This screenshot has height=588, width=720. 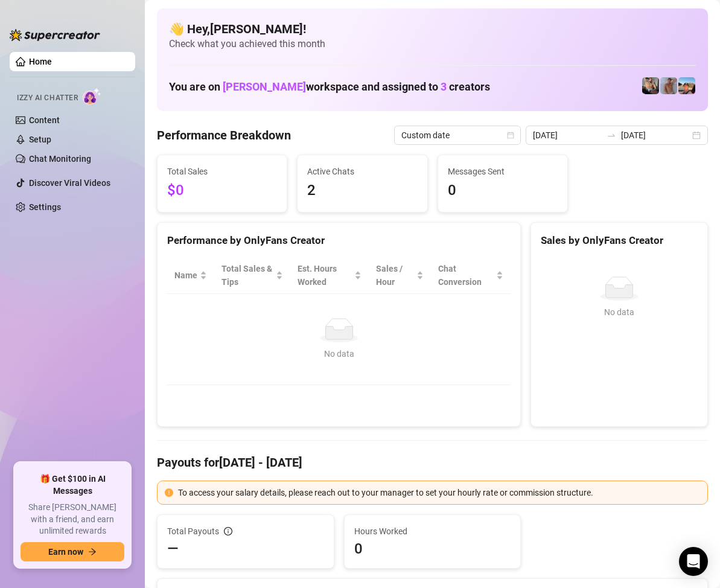 What do you see at coordinates (73, 485) in the screenshot?
I see `span: 🎁 Get $100 in AI Messages` at bounding box center [73, 485].